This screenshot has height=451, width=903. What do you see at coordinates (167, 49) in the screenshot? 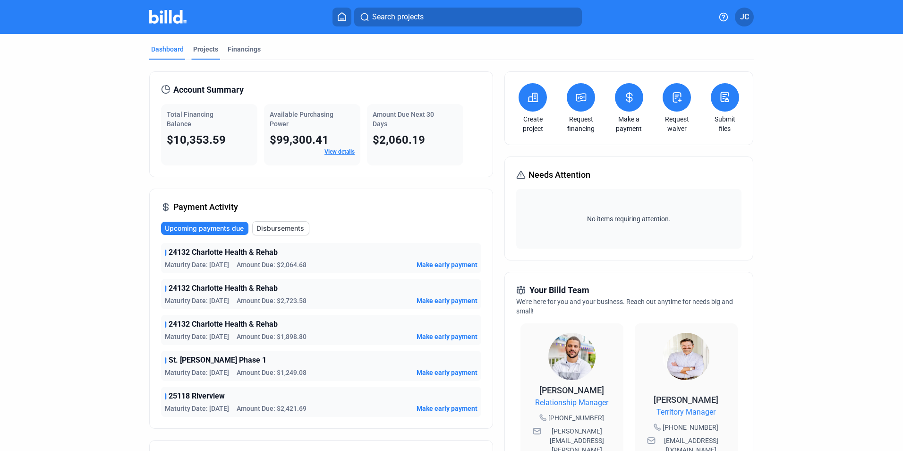
I see `div: Dashboard` at bounding box center [167, 49].